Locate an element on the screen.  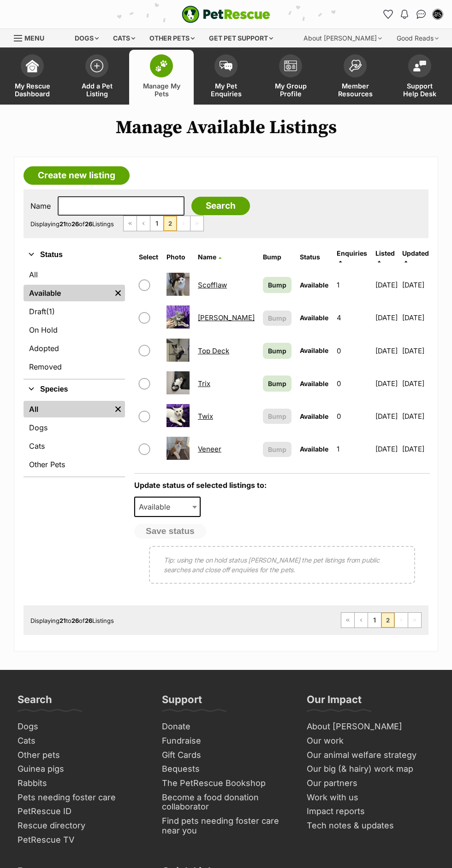
a: My Group Profile is located at coordinates (290, 77).